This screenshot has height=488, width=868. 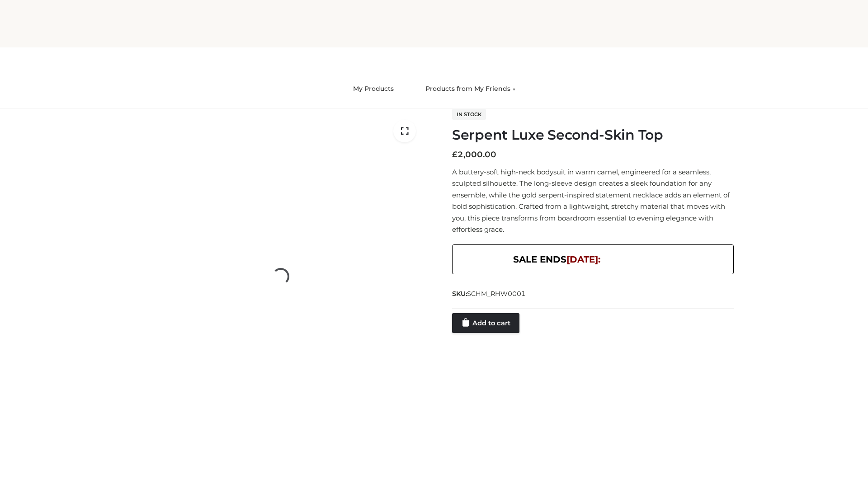 What do you see at coordinates (470, 89) in the screenshot?
I see `a: Products from My Friends` at bounding box center [470, 89].